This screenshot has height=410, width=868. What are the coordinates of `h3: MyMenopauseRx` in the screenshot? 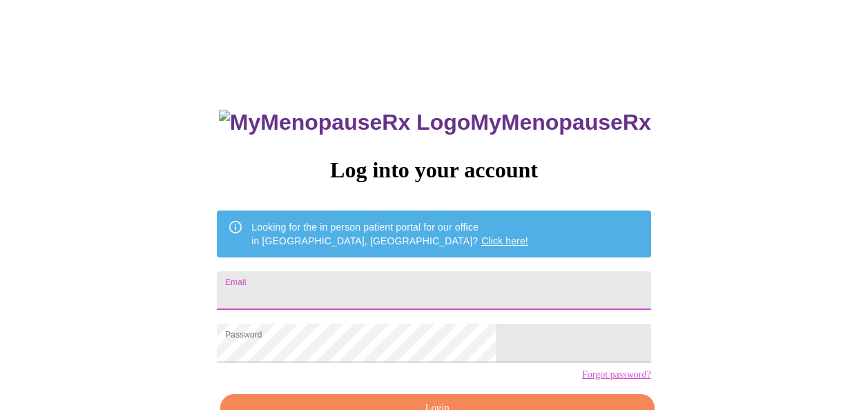 It's located at (435, 122).